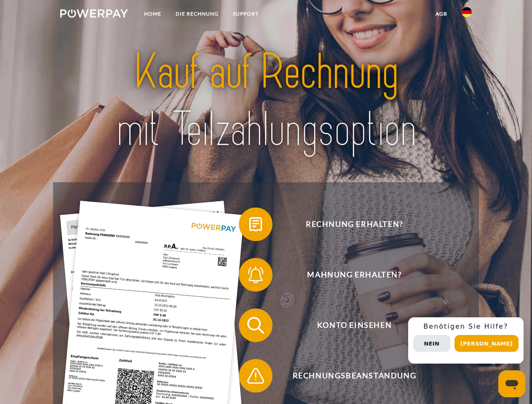 This screenshot has height=404, width=532. Describe the element at coordinates (355, 325) in the screenshot. I see `span: Konto einsehen` at that location.